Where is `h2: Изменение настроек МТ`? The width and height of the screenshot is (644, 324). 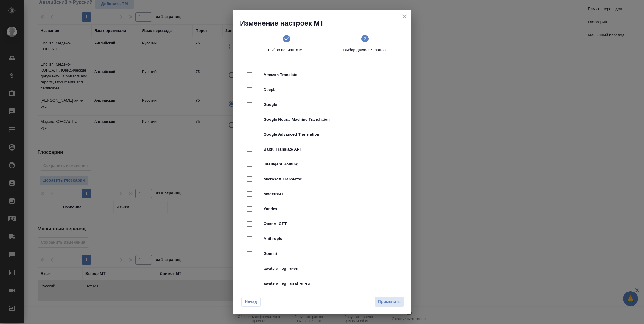
h2: Изменение настроек МТ is located at coordinates (326, 23).